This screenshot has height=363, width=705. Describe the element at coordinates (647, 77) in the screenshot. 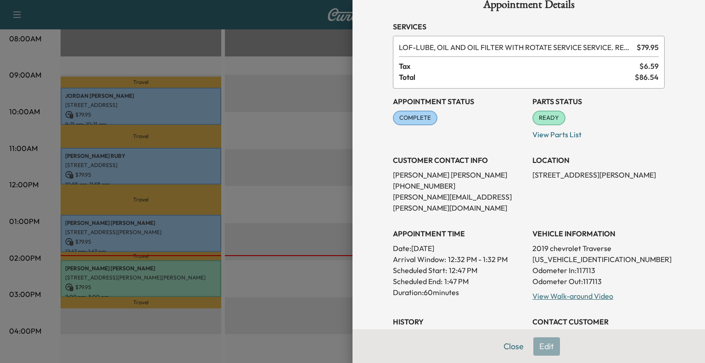

I see `span: $ 86.54` at that location.